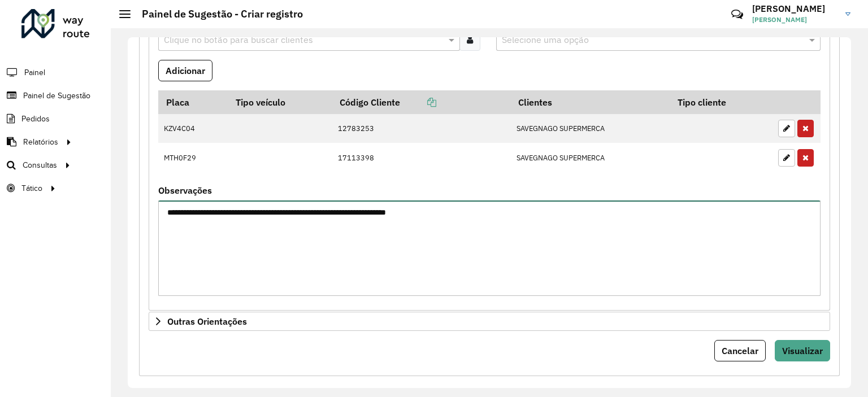 The image size is (868, 397). What do you see at coordinates (193, 157) in the screenshot?
I see `td: MTH0F29` at bounding box center [193, 157].